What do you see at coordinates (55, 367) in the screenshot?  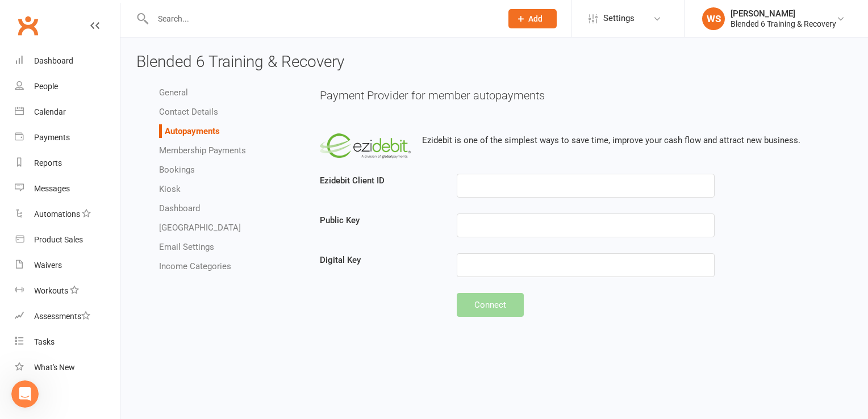 I see `div: What's New` at bounding box center [55, 367].